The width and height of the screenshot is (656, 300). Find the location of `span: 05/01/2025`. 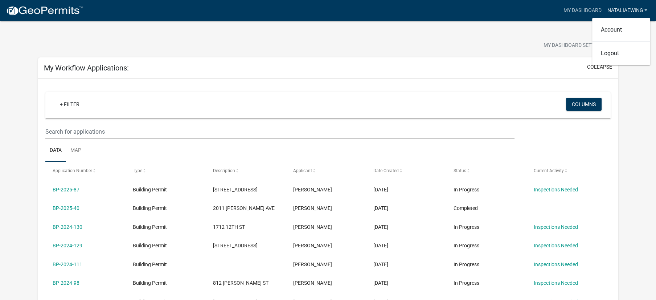

span: 05/01/2025 is located at coordinates (380, 208).